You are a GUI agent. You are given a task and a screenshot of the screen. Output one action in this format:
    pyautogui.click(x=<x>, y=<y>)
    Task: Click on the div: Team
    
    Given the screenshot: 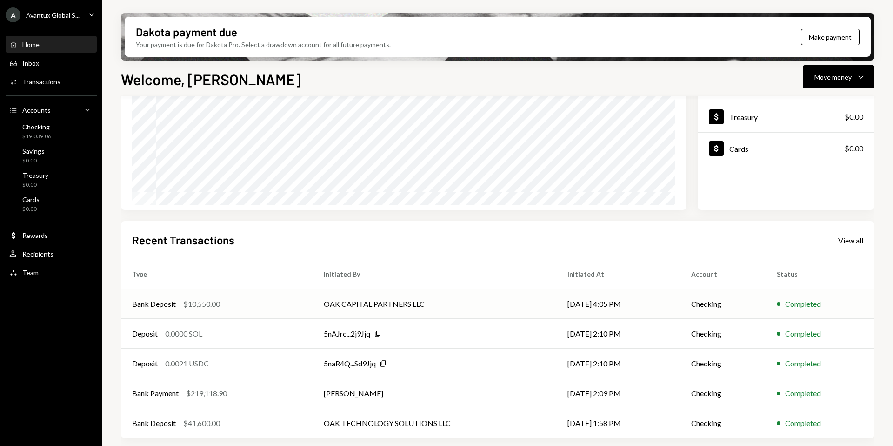 What is the action you would take?
    pyautogui.click(x=30, y=272)
    